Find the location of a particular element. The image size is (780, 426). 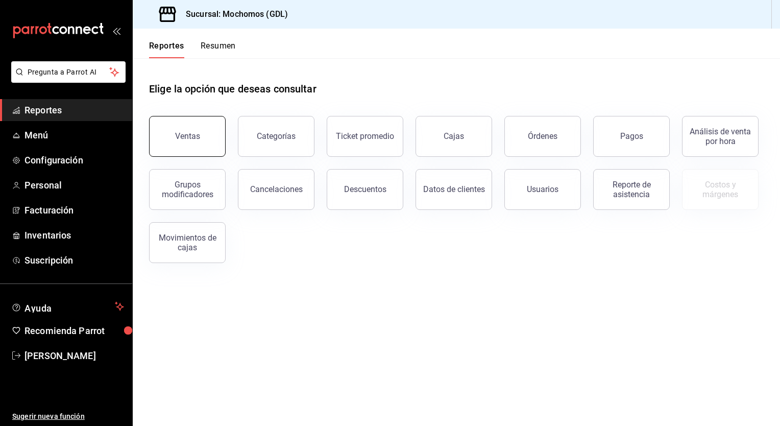

button: Ventas is located at coordinates (187, 136).